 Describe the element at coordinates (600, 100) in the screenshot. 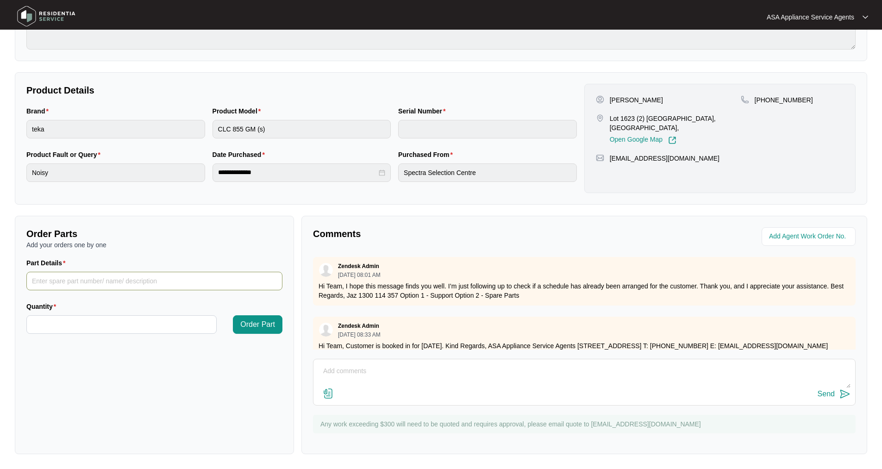

I see `img: user-pin` at that location.